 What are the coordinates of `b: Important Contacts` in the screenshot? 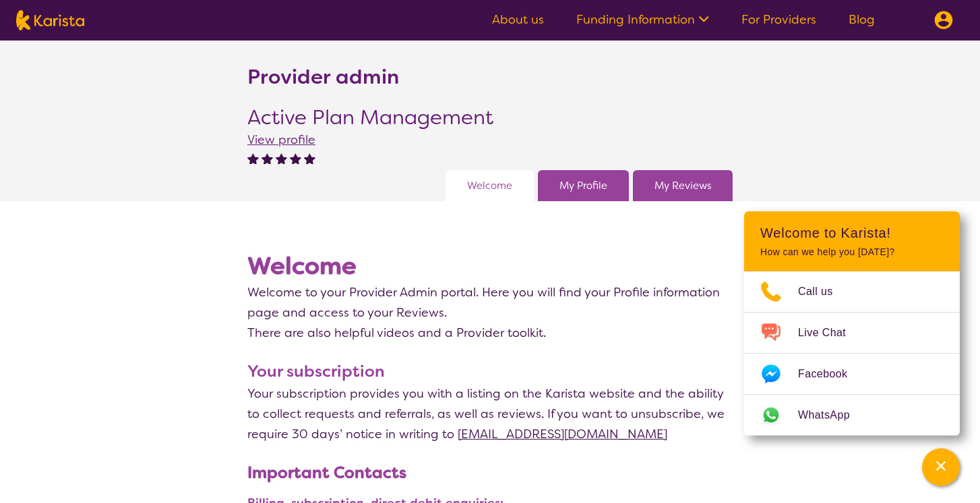 It's located at (327, 472).